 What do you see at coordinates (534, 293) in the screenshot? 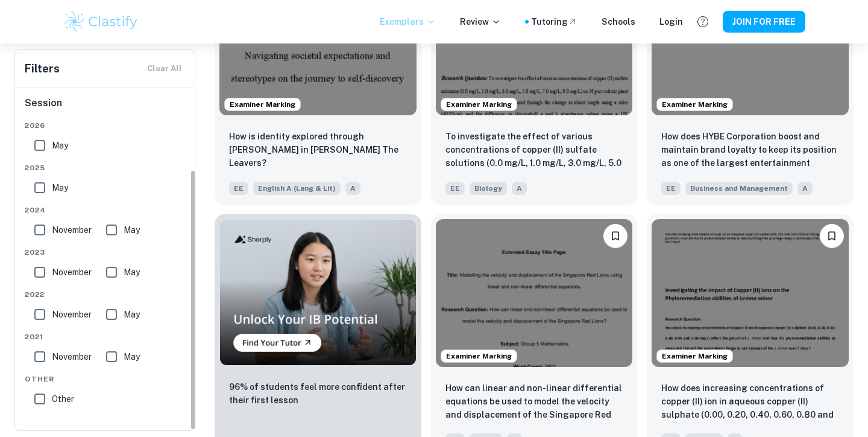
I see `img: Maths EE example thumbnail: How can linear and non-linear differenti` at bounding box center [534, 293].